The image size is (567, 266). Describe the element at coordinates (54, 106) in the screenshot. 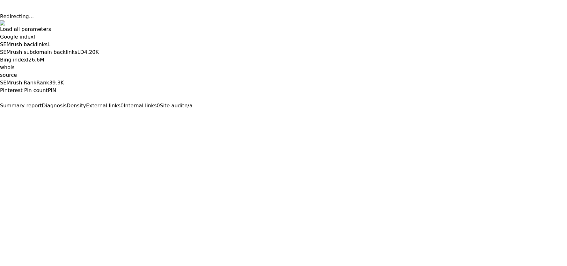

I see `span: Diagnosis` at that location.